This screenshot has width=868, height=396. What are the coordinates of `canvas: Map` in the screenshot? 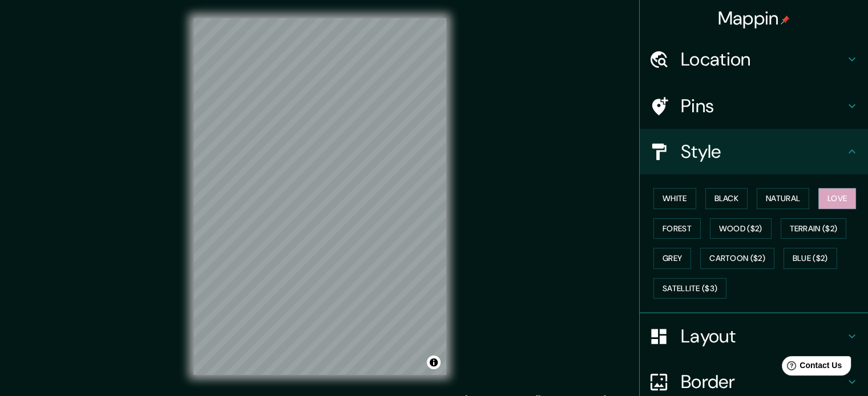 It's located at (319, 197).